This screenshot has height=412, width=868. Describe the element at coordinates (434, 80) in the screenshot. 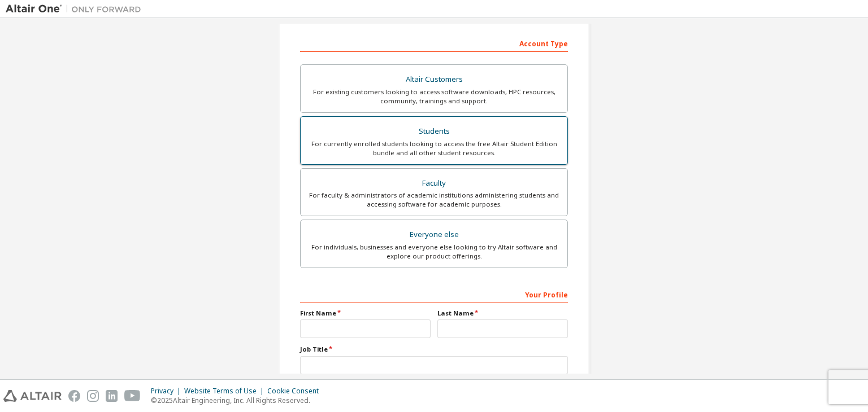

I see `div: Altair Customers` at that location.